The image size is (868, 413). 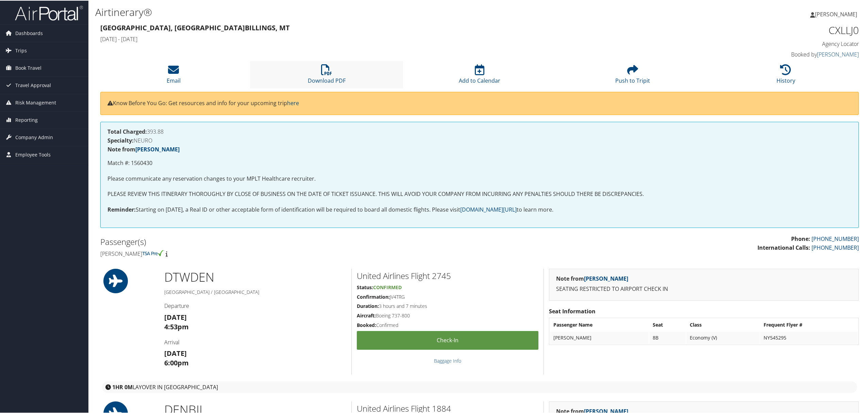 What do you see at coordinates (255, 277) in the screenshot?
I see `h1: DTW DEN` at bounding box center [255, 277].